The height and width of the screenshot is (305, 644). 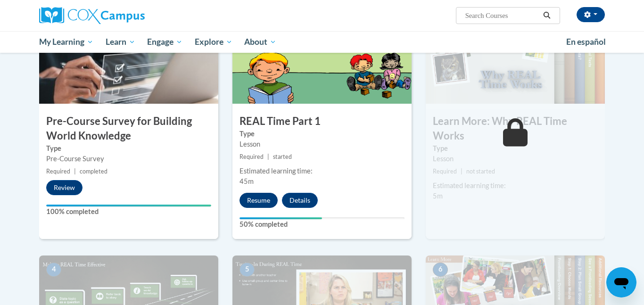 What do you see at coordinates (213, 42) in the screenshot?
I see `span: Explore` at bounding box center [213, 42].